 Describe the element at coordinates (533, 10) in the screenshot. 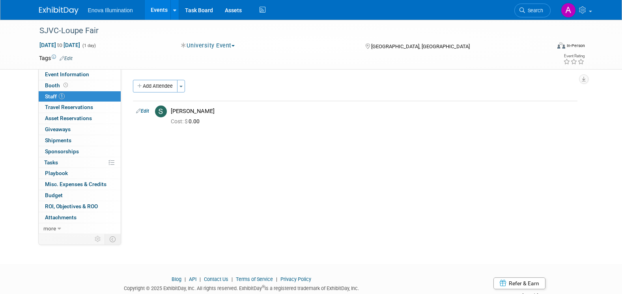

I see `a: Search` at that location.